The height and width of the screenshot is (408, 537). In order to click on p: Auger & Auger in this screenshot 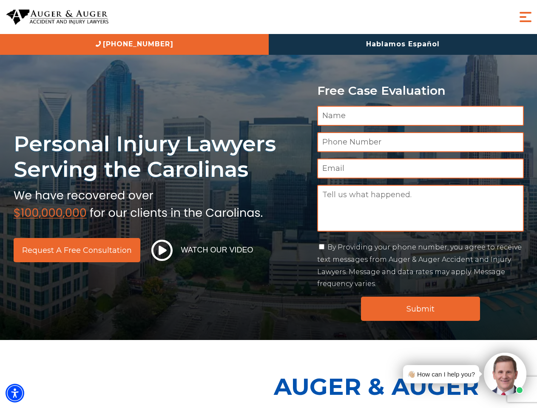, I will do `click(403, 386)`.